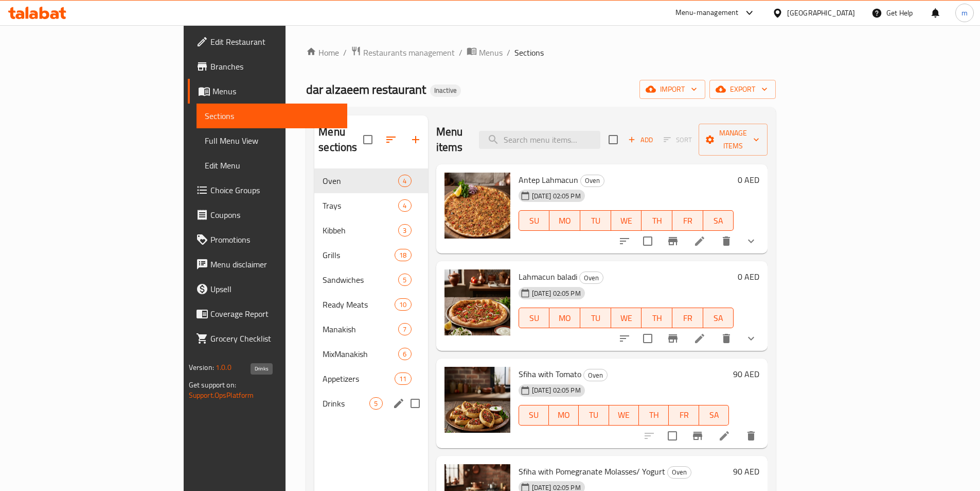 Image resolution: width=980 pixels, height=491 pixels. I want to click on a: Coverage Report, so click(268, 314).